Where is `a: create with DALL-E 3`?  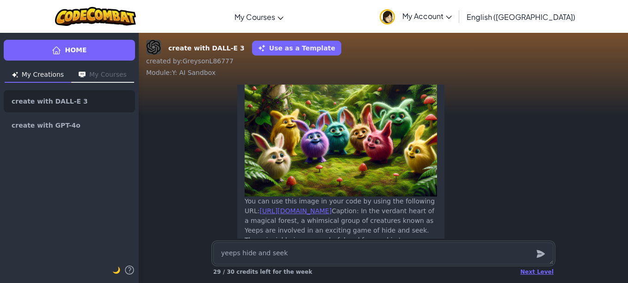 a: create with DALL-E 3 is located at coordinates (69, 101).